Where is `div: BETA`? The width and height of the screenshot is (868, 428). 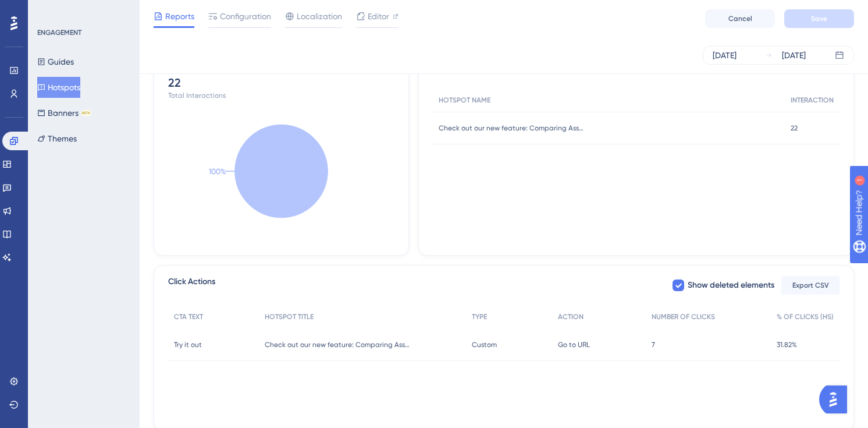
div: BETA is located at coordinates (86, 113).